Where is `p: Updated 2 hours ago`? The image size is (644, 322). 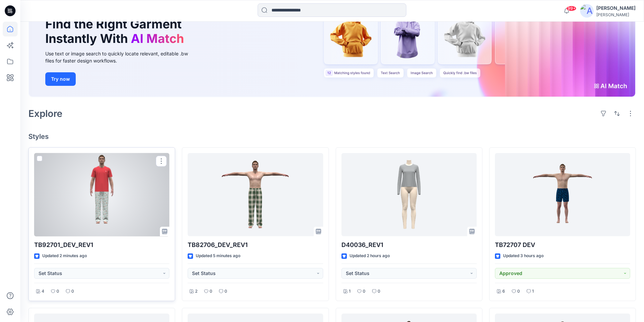 p: Updated 2 hours ago is located at coordinates (370, 255).